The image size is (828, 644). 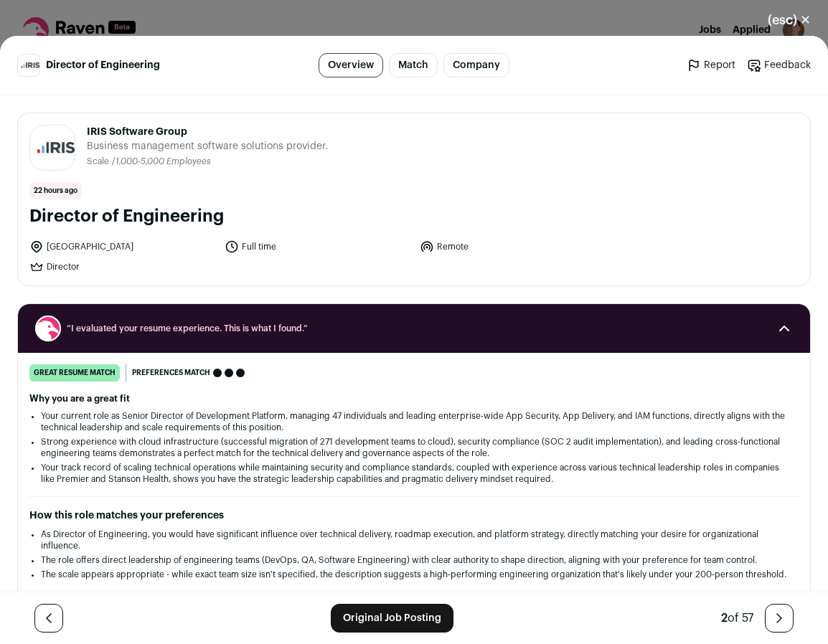 What do you see at coordinates (789, 20) in the screenshot?
I see `button: Close modal` at bounding box center [789, 20].